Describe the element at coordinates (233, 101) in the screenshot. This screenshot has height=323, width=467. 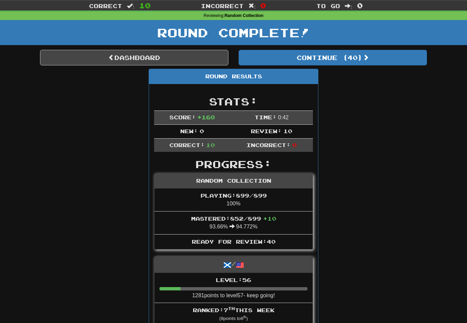
I see `h2: Stats:` at that location.